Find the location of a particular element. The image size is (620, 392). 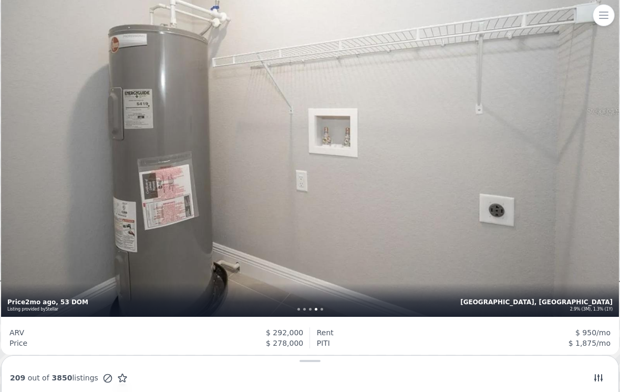

div: Price , 53 DOM is located at coordinates (160, 302).